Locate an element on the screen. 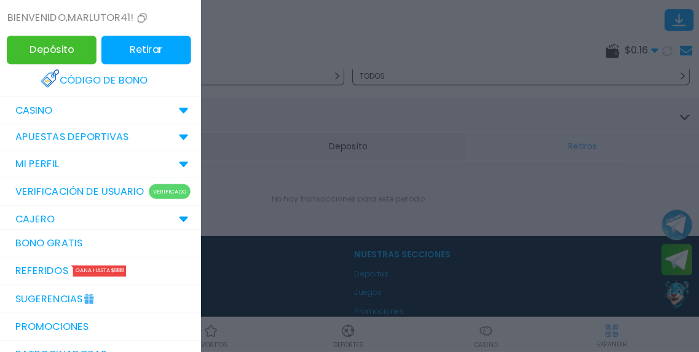 The image size is (699, 352). button: Depósito is located at coordinates (54, 50).